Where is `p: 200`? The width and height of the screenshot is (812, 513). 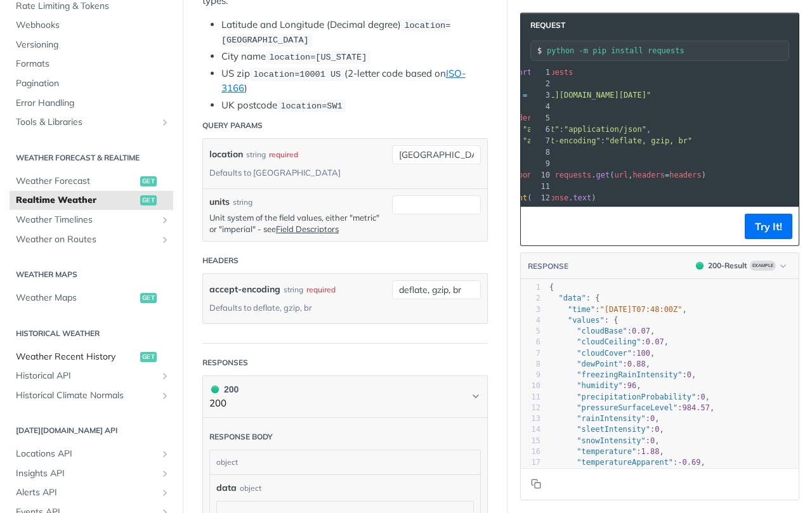 p: 200 is located at coordinates (224, 404).